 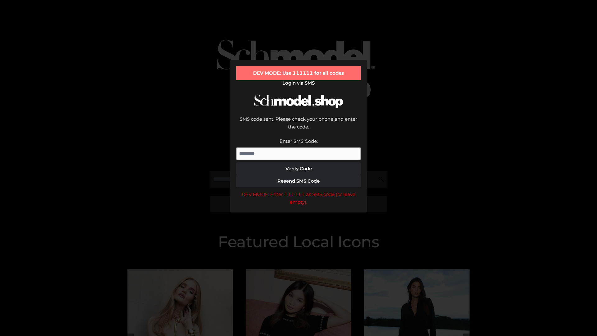 I want to click on button: Verify Code, so click(x=298, y=168).